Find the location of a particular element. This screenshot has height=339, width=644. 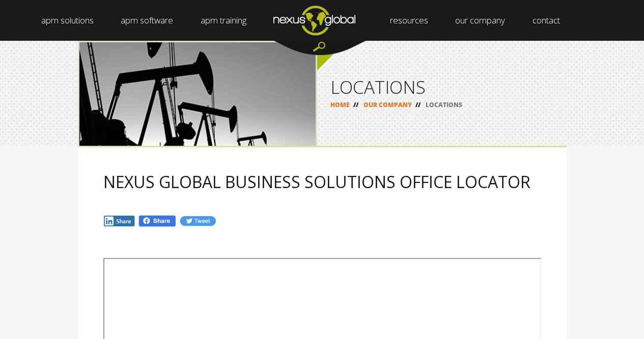

h1: LOCATIONS is located at coordinates (442, 86).